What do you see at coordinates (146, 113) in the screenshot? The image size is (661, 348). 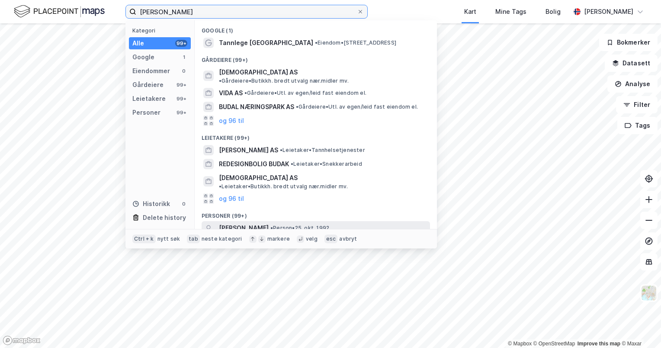 I see `div: Personer` at bounding box center [146, 113].